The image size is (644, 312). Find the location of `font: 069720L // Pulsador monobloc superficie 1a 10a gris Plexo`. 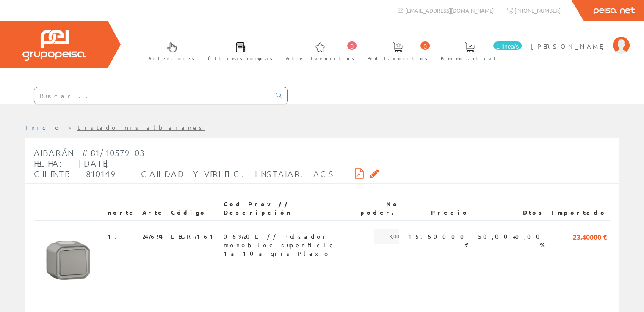

font: 069720L // Pulsador monobloc superficie 1a 10a gris Plexo is located at coordinates (280, 245).